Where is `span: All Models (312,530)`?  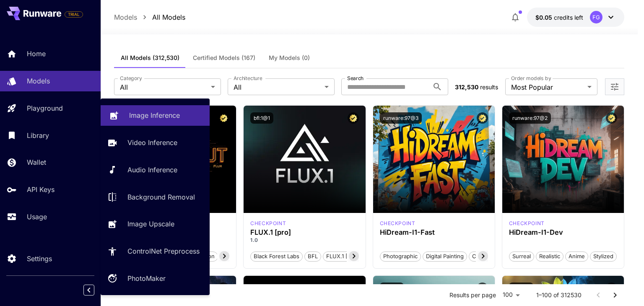
span: All Models (312,530) is located at coordinates (150, 58).